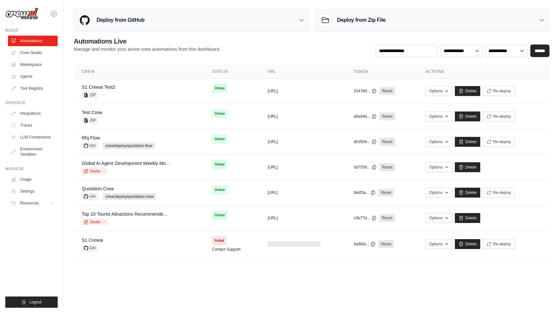 Image resolution: width=560 pixels, height=313 pixels. Describe the element at coordinates (120, 20) in the screenshot. I see `h3: Deploy from GitHub` at that location.